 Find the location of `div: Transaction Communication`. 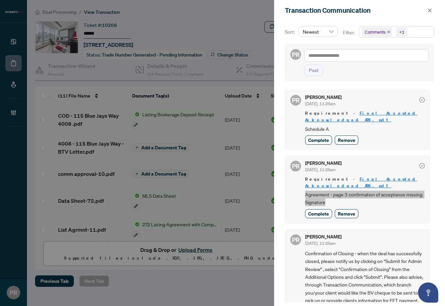

div: Transaction Communication is located at coordinates (355, 10).